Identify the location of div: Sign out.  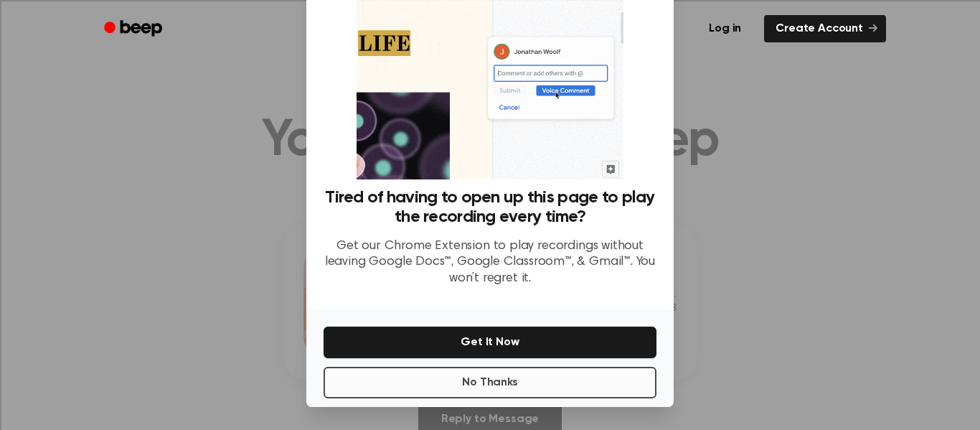
(490, 77).